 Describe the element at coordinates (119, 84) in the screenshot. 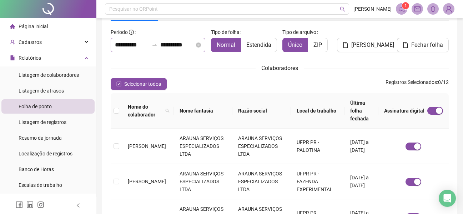

I see `span: check-square` at that location.